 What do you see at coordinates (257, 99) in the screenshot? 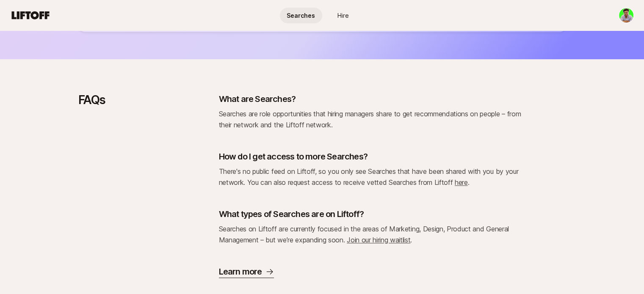
I see `p: What are Searches?` at bounding box center [257, 99].